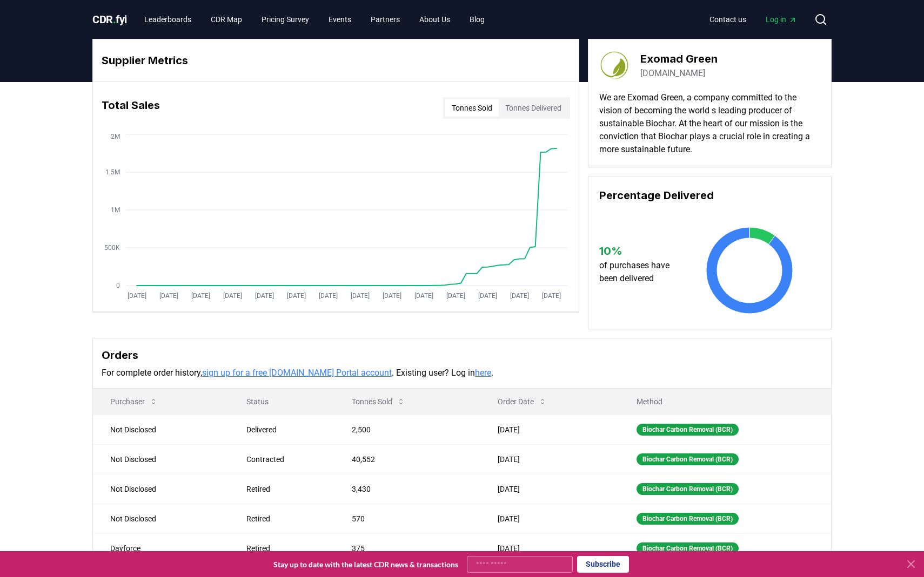 This screenshot has height=577, width=924. I want to click on p: Status, so click(281, 402).